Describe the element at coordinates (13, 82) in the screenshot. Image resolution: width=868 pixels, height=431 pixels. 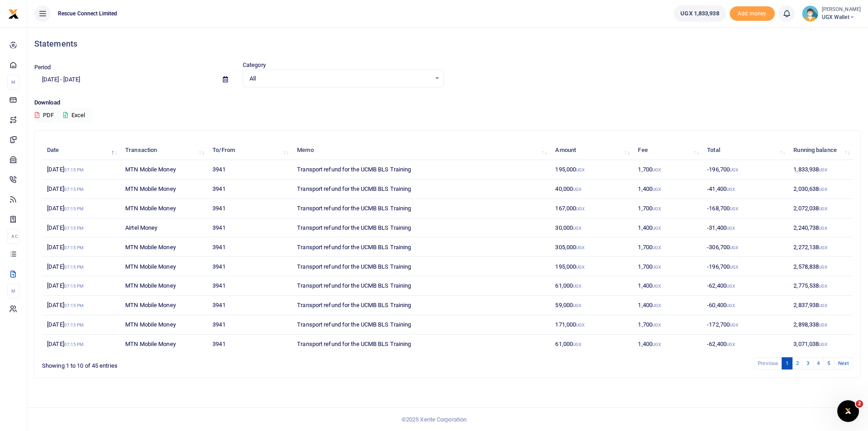
I see `li: M` at that location.